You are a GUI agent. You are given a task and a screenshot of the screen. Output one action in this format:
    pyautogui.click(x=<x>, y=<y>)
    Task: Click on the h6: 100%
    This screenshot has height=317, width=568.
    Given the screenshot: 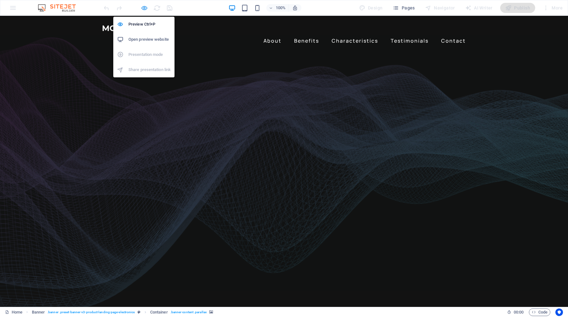 What is the action you would take?
    pyautogui.click(x=281, y=8)
    